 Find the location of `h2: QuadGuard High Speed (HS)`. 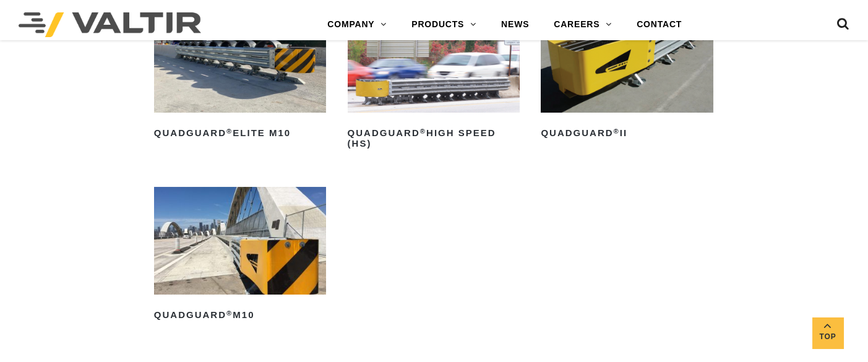

h2: QuadGuard High Speed (HS) is located at coordinates (434, 139).